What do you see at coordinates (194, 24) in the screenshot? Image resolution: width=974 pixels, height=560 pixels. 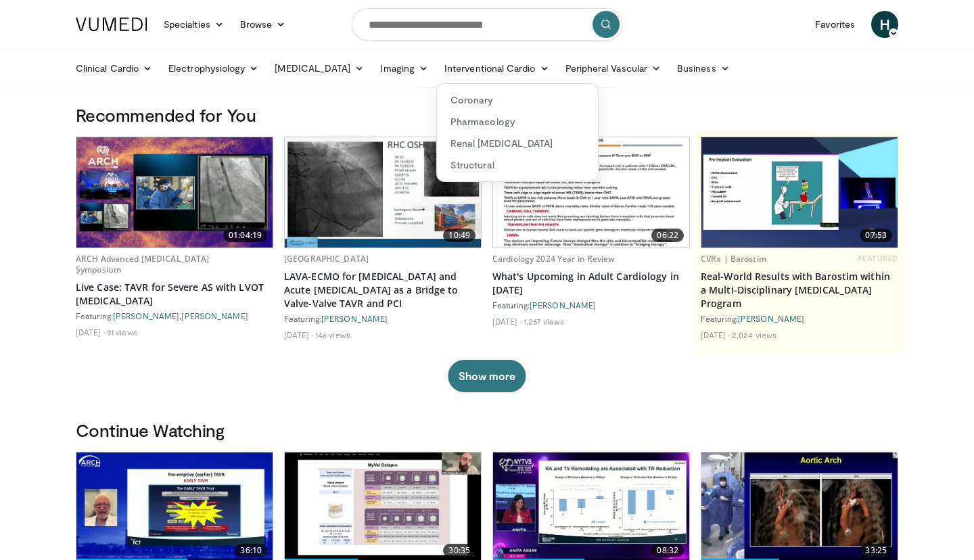 I see `a: Specialties` at bounding box center [194, 24].